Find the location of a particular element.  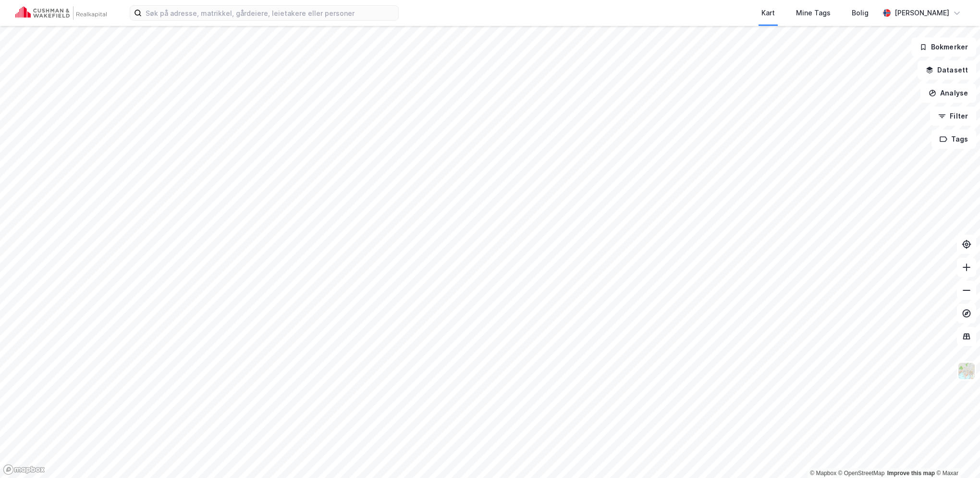

a: Mapbox is located at coordinates (823, 473).